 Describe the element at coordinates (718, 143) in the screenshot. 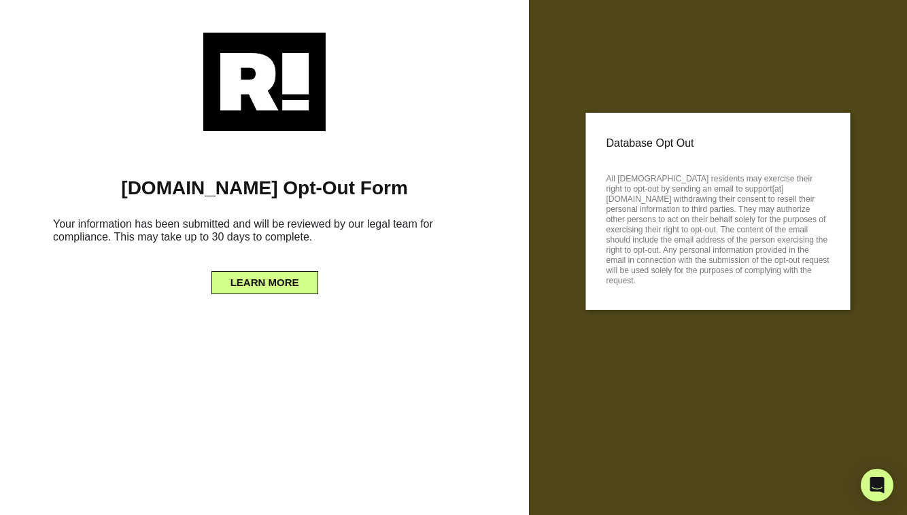

I see `p: Database Opt Out` at that location.